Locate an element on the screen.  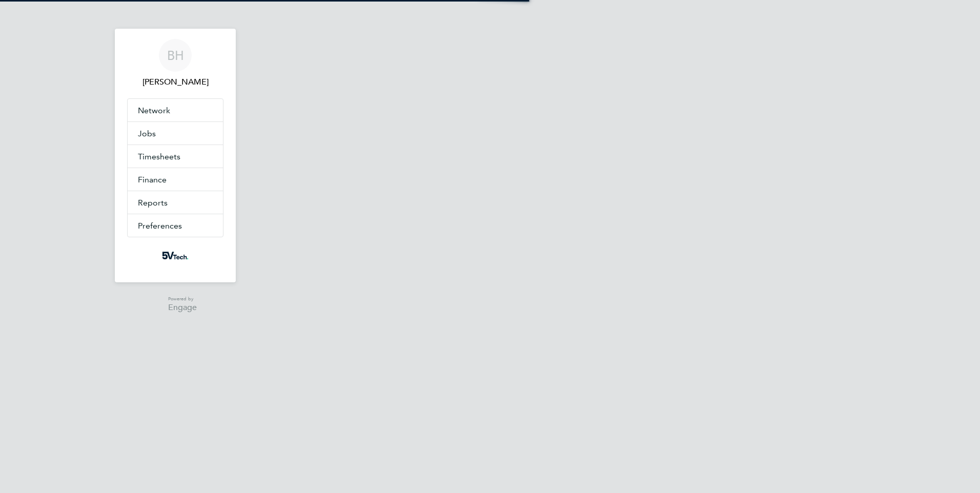
span: Network is located at coordinates (154, 110).